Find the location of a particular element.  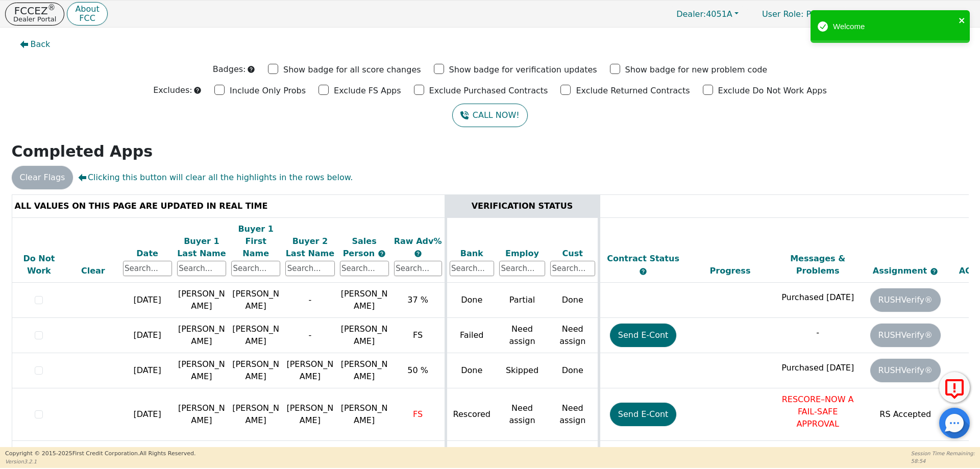

span: Contract Status is located at coordinates (643, 258).